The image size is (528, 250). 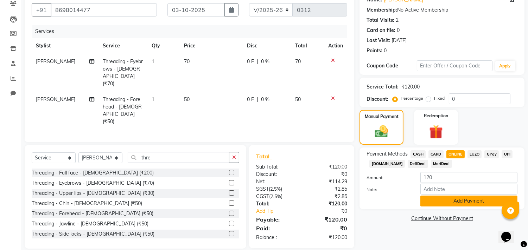 What do you see at coordinates (454, 66) in the screenshot?
I see `input: Enter Offer / Coupon Code` at bounding box center [454, 66].